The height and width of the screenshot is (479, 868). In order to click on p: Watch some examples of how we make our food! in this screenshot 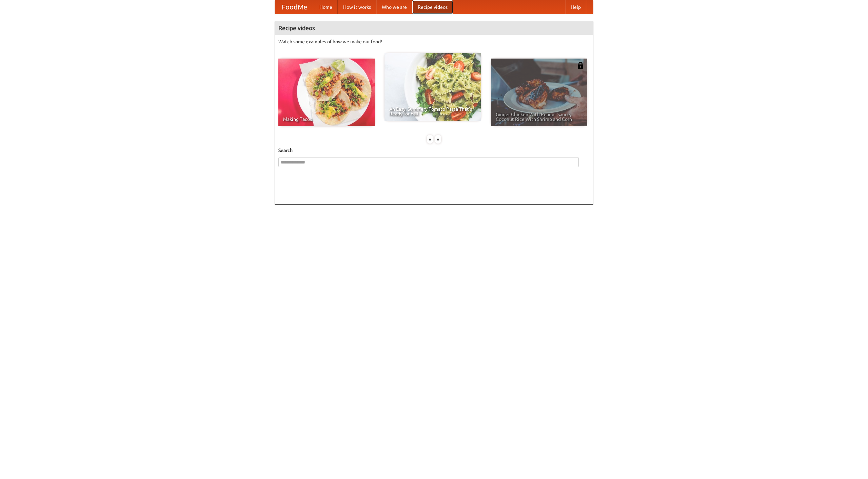, I will do `click(434, 41)`.